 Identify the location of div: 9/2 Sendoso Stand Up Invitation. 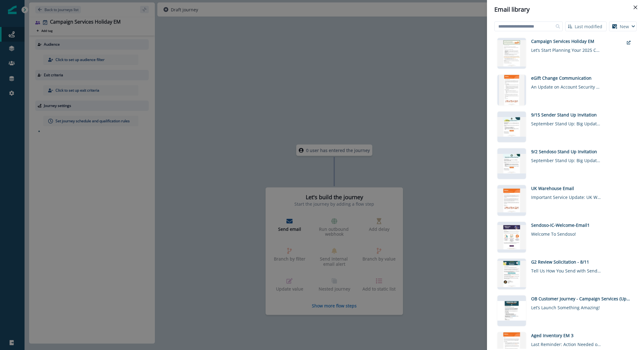
(582, 151).